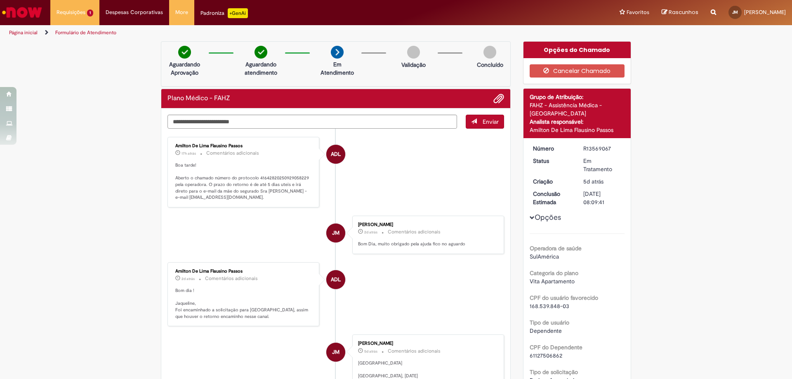 The width and height of the screenshot is (792, 379). I want to click on p: +GenAi, so click(238, 13).